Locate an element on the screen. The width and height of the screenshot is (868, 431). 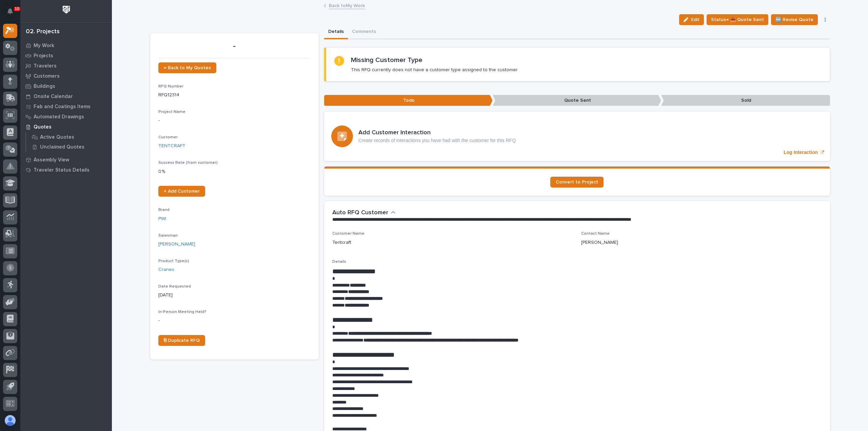
a: TENTCRAFT is located at coordinates (172, 146).